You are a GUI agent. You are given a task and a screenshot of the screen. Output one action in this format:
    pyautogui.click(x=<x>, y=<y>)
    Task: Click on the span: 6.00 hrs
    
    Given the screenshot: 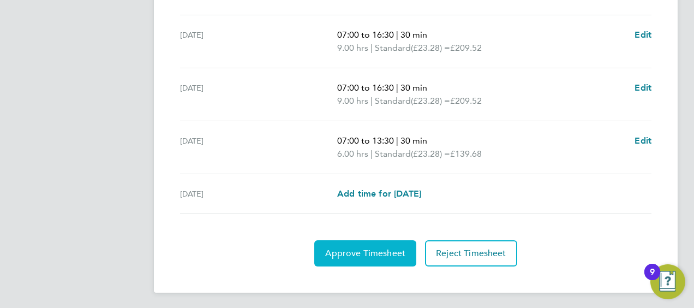 What is the action you would take?
    pyautogui.click(x=352, y=153)
    